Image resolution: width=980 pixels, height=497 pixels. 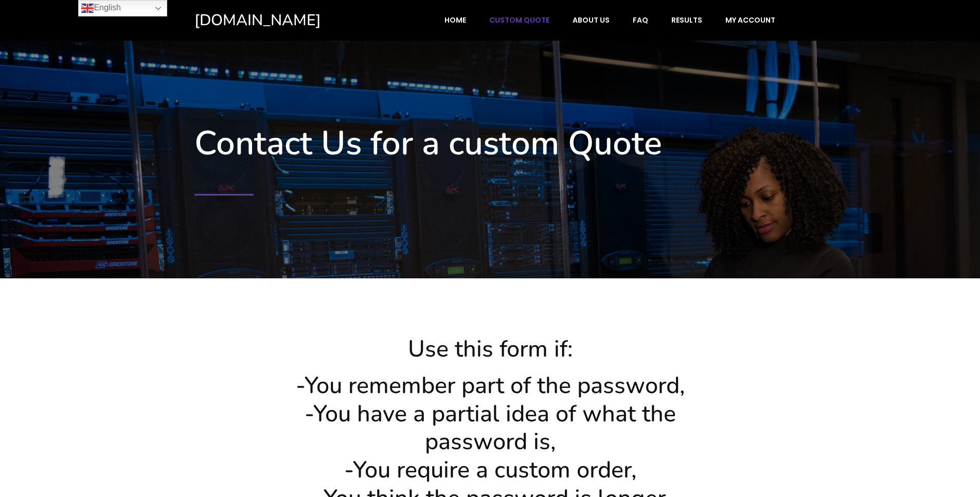 What do you see at coordinates (490, 428) in the screenshot?
I see `h2: -You have a partial idea of what the password is,` at bounding box center [490, 428].